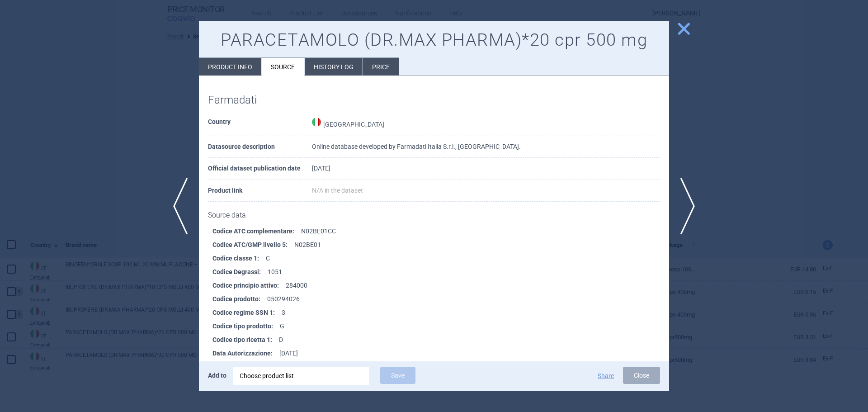 This screenshot has width=868, height=412. What do you see at coordinates (434, 100) in the screenshot?
I see `h1: Farmadati` at bounding box center [434, 100].